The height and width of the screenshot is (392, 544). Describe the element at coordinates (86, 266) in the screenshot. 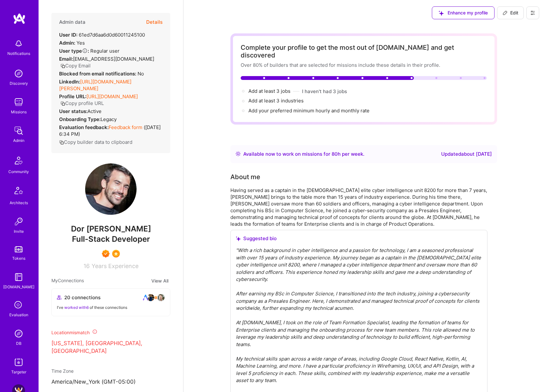

I see `span: 16` at that location.